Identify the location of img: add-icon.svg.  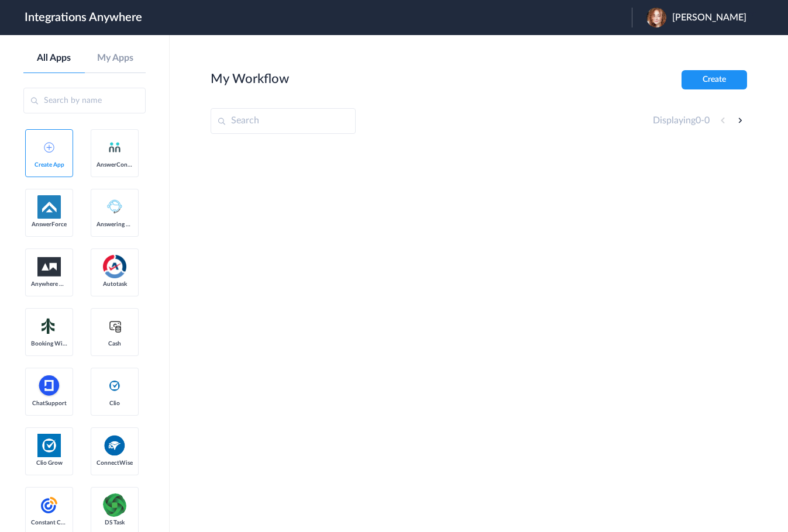
(49, 147).